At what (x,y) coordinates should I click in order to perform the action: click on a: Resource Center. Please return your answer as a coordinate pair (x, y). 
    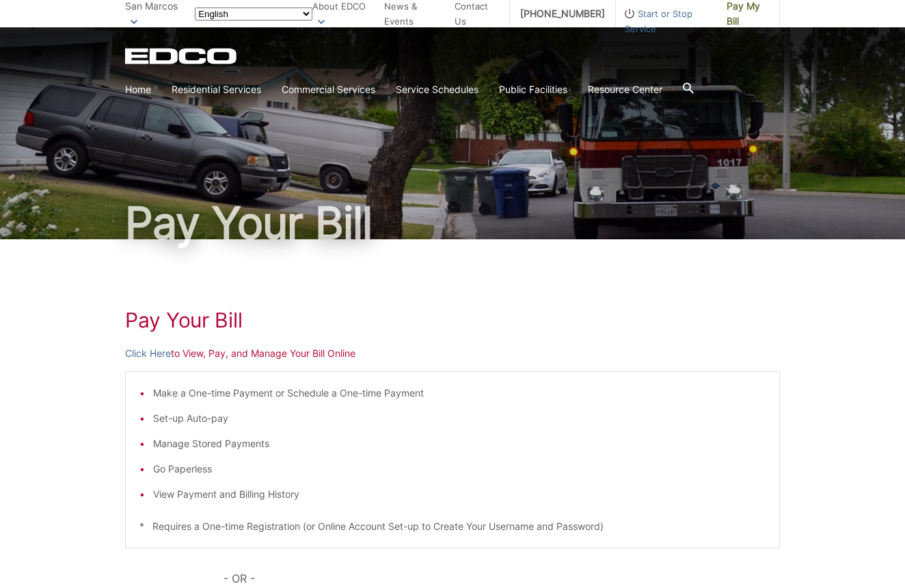
    Looking at the image, I should click on (625, 90).